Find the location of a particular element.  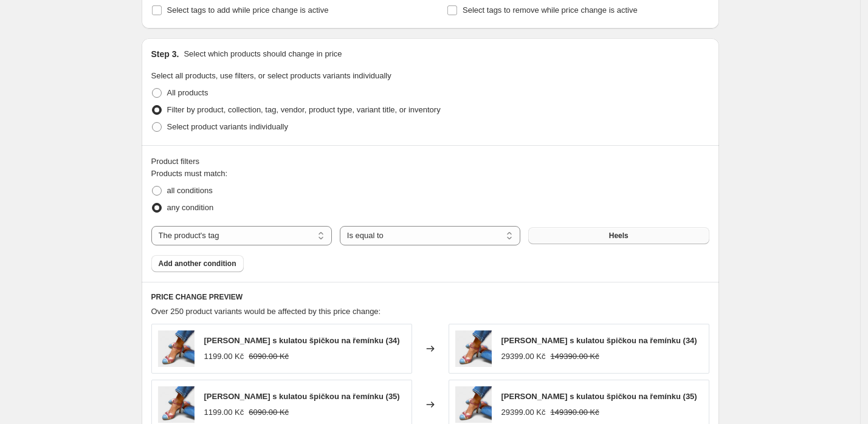

button: Add another condition is located at coordinates (198, 264).